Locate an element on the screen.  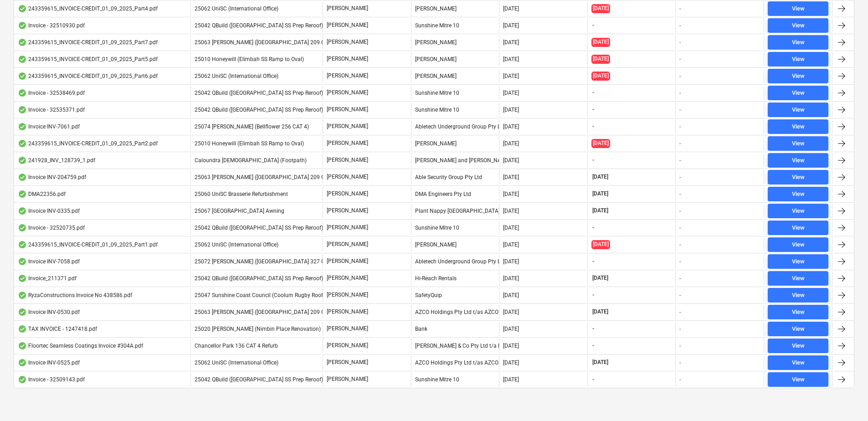
div: Invoice - 32510930.pdf is located at coordinates (51, 25).